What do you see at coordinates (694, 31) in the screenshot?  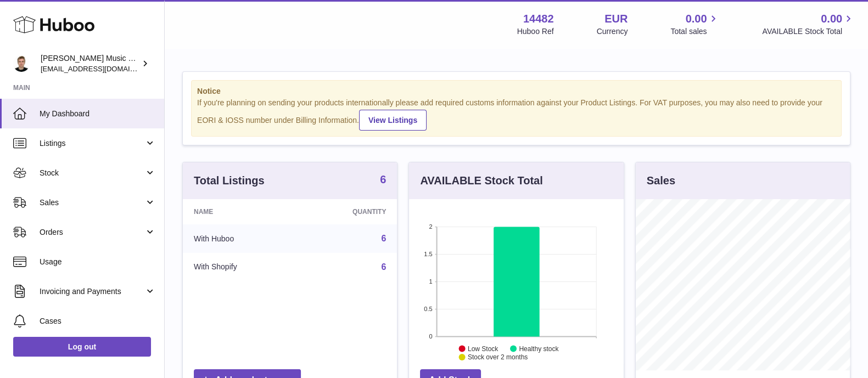 I see `span: Total sales` at bounding box center [694, 31].